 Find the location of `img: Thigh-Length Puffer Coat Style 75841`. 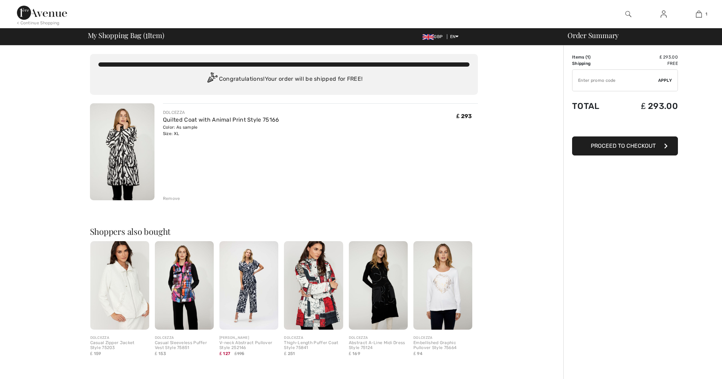

img: Thigh-Length Puffer Coat Style 75841 is located at coordinates (313, 285).